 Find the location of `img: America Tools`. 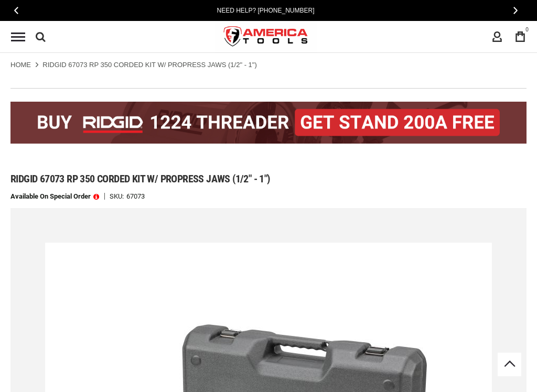

img: America Tools is located at coordinates (266, 37).